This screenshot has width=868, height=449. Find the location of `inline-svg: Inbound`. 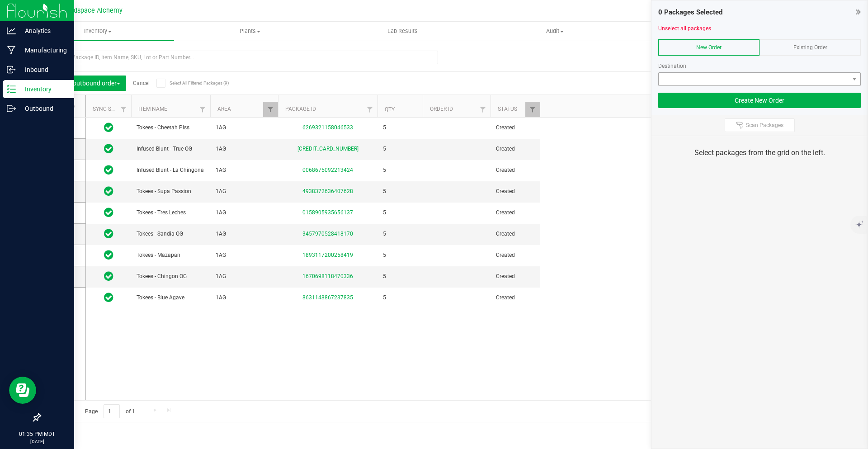

inline-svg: Inbound is located at coordinates (11, 70).